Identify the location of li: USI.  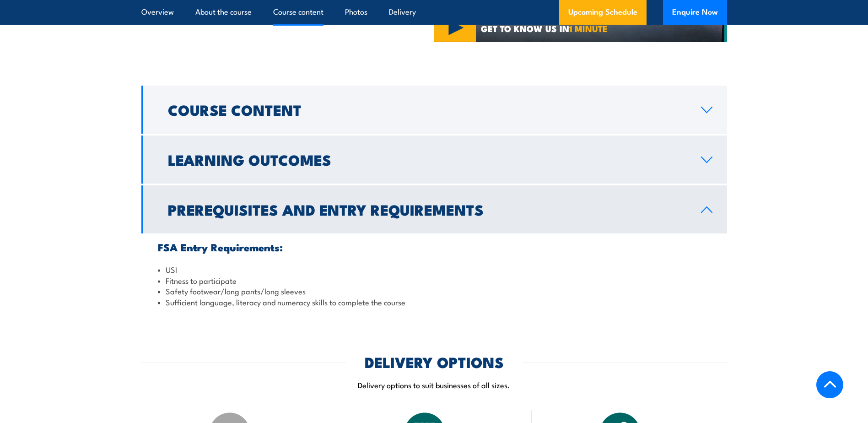
(434, 269).